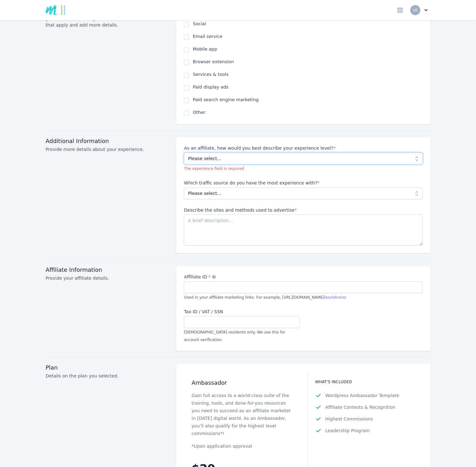 The width and height of the screenshot is (476, 467). What do you see at coordinates (308, 62) in the screenshot?
I see `label: Browser extension` at bounding box center [308, 62].